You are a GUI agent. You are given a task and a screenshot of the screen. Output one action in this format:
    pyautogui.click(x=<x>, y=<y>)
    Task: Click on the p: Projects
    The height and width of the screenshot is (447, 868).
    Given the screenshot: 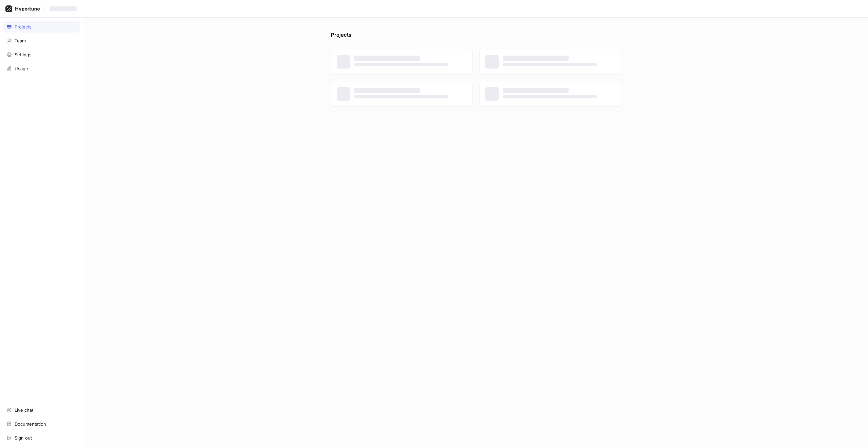 What is the action you would take?
    pyautogui.click(x=341, y=37)
    